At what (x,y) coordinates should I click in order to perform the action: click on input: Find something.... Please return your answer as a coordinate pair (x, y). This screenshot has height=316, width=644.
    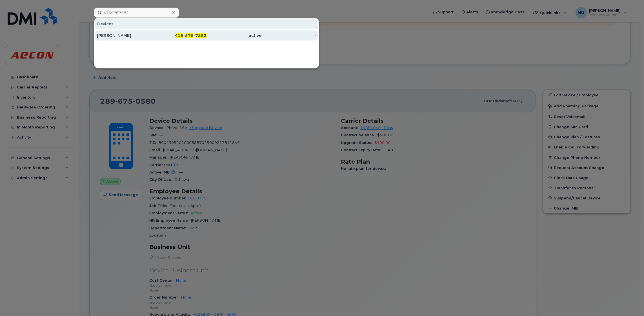
    Looking at the image, I should click on (136, 13).